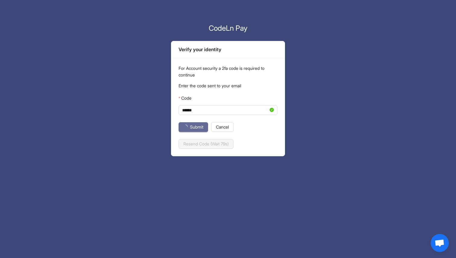 This screenshot has width=456, height=258. Describe the element at coordinates (193, 127) in the screenshot. I see `button: Submit` at that location.